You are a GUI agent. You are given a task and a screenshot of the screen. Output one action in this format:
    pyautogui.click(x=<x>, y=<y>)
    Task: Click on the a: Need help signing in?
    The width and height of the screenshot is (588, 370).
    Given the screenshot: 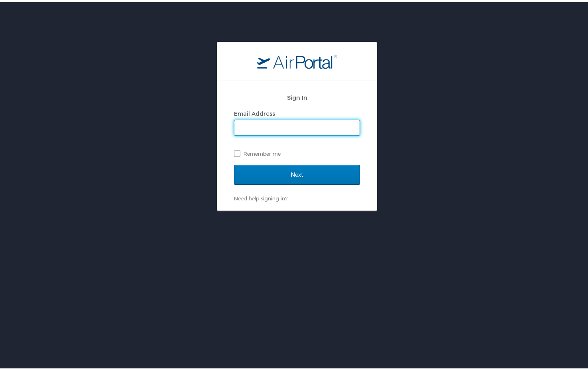 What is the action you would take?
    pyautogui.click(x=261, y=196)
    